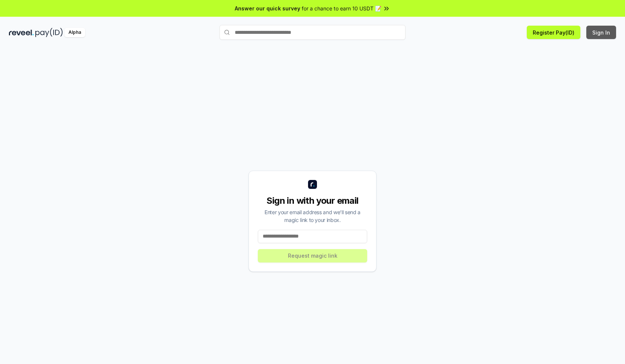 The height and width of the screenshot is (364, 625). What do you see at coordinates (49, 32) in the screenshot?
I see `img: pay_id` at bounding box center [49, 32].